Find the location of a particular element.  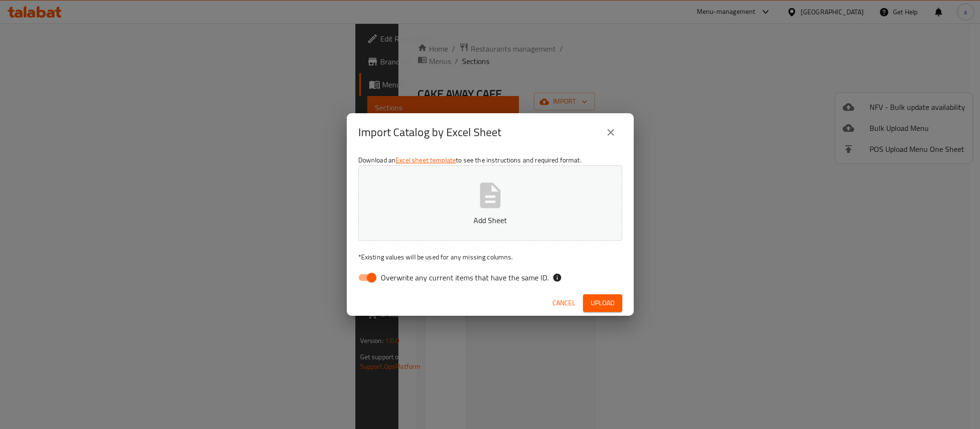

p: Add Sheet is located at coordinates (490, 220).